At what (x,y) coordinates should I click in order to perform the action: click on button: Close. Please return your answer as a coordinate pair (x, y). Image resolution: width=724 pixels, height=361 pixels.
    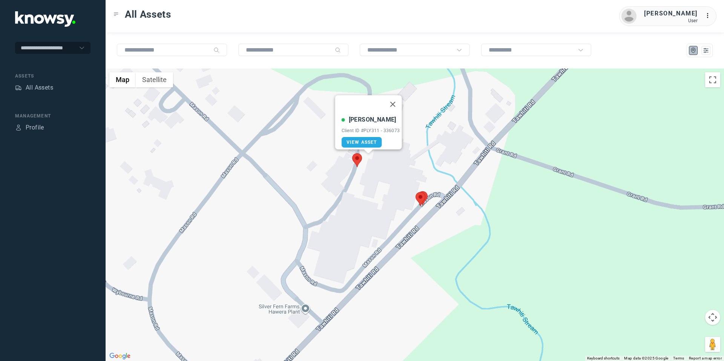
    Looking at the image, I should click on (392, 104).